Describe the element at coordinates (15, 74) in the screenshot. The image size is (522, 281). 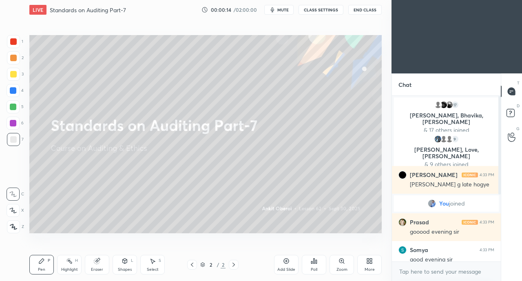
I see `div: 3` at that location.